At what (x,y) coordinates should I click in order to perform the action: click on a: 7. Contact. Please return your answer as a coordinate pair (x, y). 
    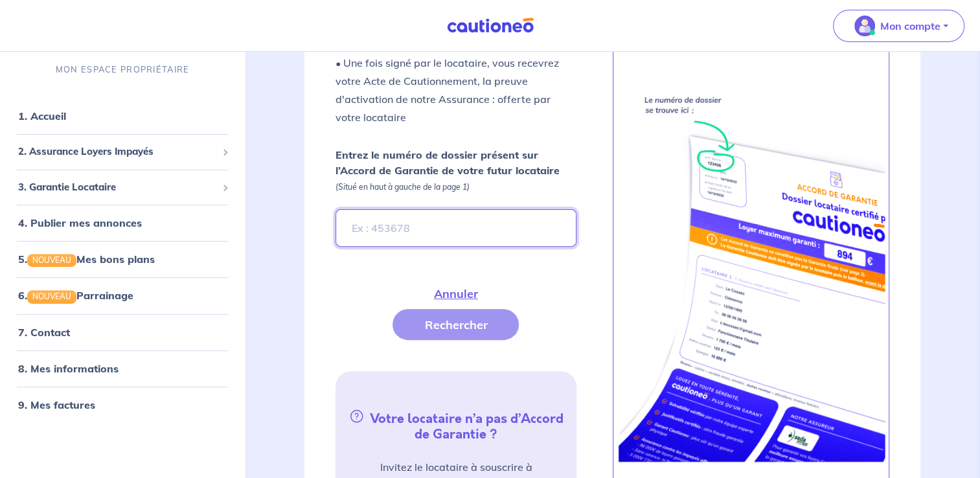
    Looking at the image, I should click on (44, 331).